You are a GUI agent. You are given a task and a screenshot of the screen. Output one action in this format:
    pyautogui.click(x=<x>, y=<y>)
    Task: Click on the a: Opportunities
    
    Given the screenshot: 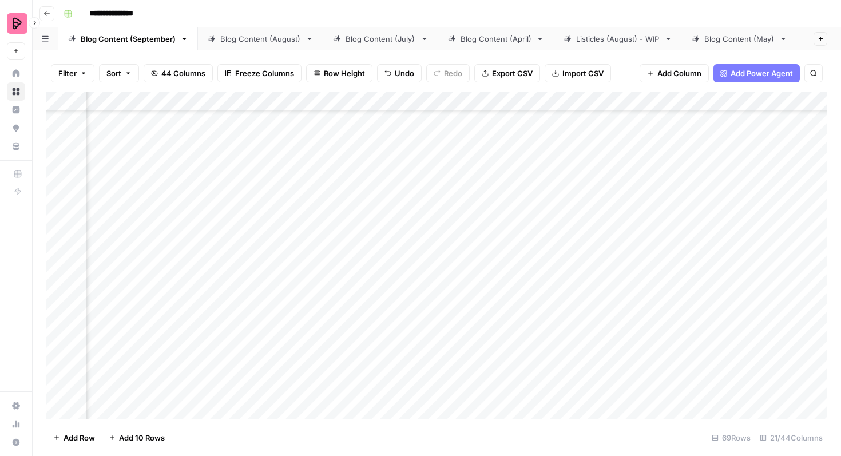 What is the action you would take?
    pyautogui.click(x=16, y=128)
    